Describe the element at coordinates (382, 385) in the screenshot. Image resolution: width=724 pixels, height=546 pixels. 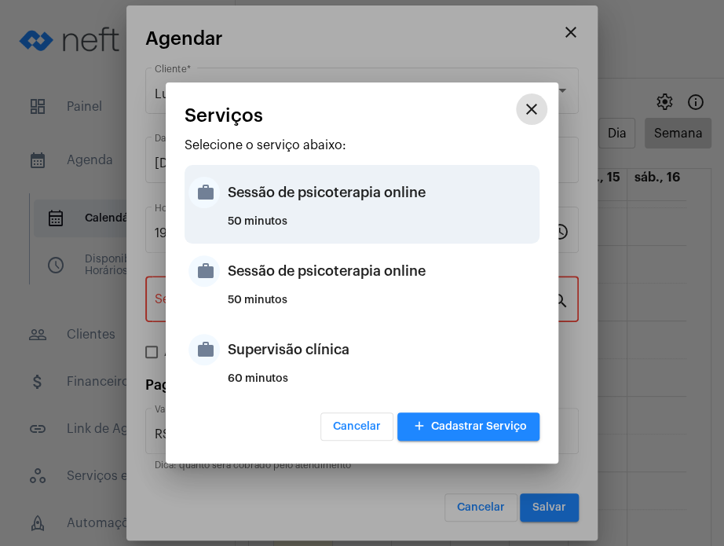
I see `div: 60 minutos` at that location.